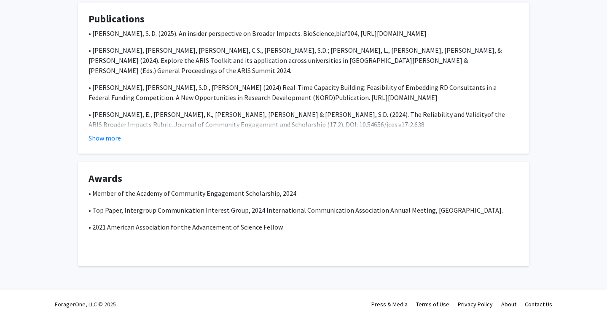 Image resolution: width=607 pixels, height=319 pixels. Describe the element at coordinates (85, 304) in the screenshot. I see `div: ForagerOne, LLC © 2025` at that location.